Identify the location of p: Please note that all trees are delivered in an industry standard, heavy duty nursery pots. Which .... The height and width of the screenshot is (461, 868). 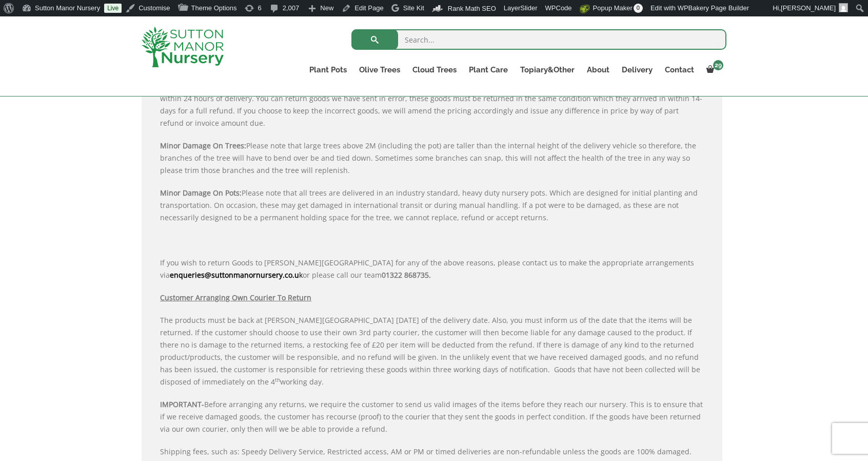
(431, 205).